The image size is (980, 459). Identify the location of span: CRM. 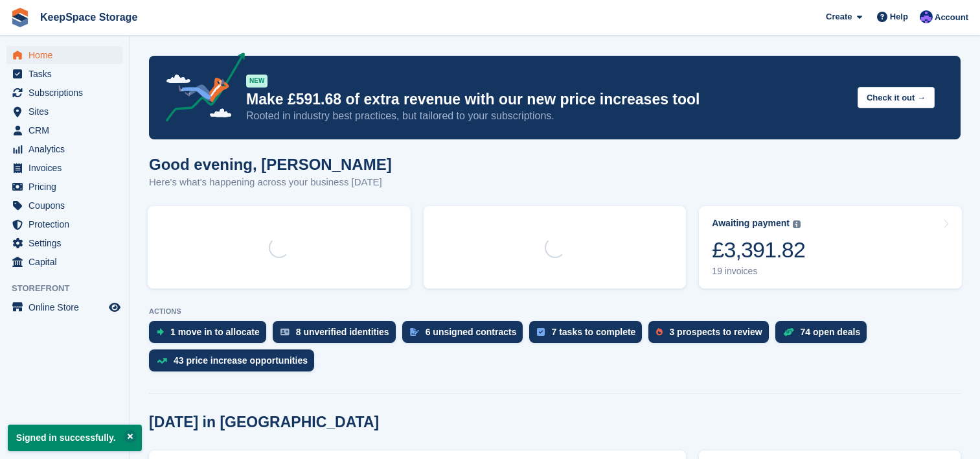
(68, 130).